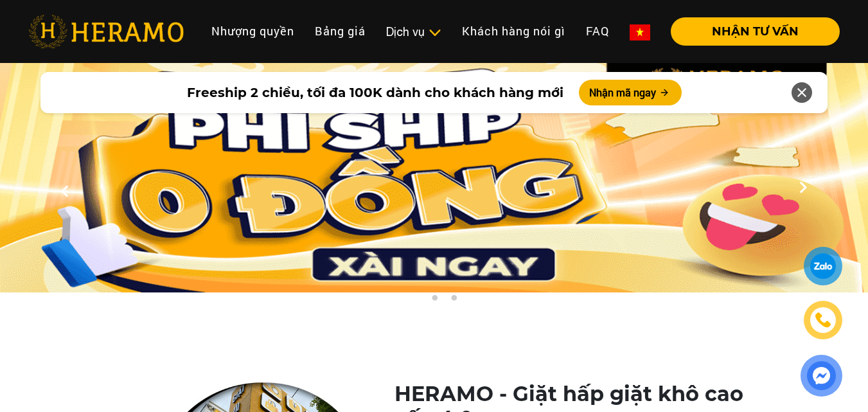 Image resolution: width=868 pixels, height=412 pixels. What do you see at coordinates (598, 31) in the screenshot?
I see `a: FAQ` at bounding box center [598, 31].